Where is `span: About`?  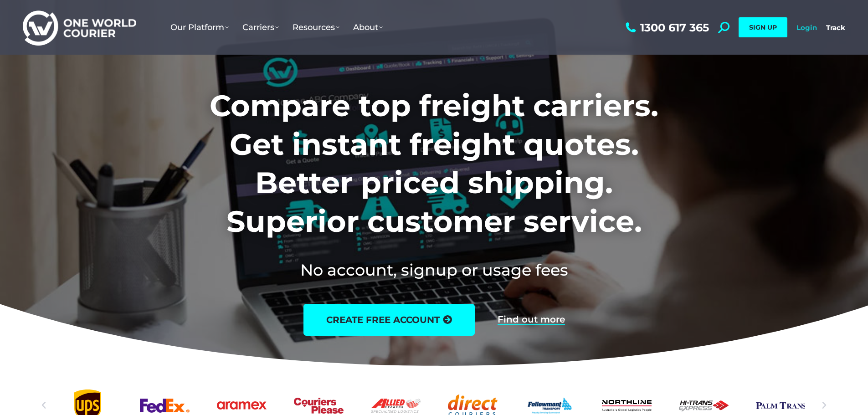
span: About is located at coordinates (368, 27).